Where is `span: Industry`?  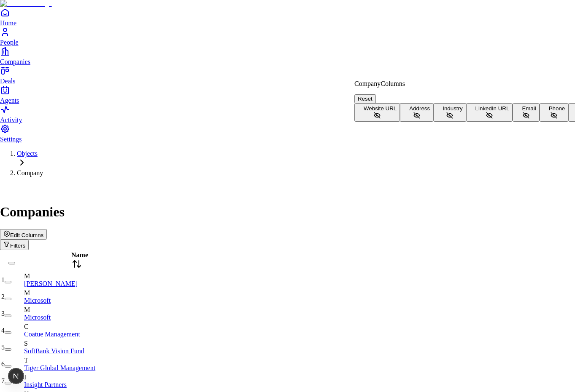 span: Industry is located at coordinates (452, 109).